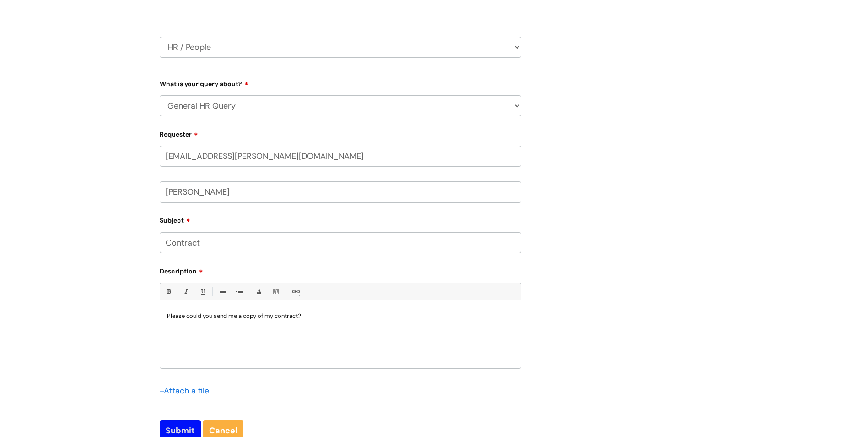  Describe the element at coordinates (340, 133) in the screenshot. I see `label: Requester` at that location.